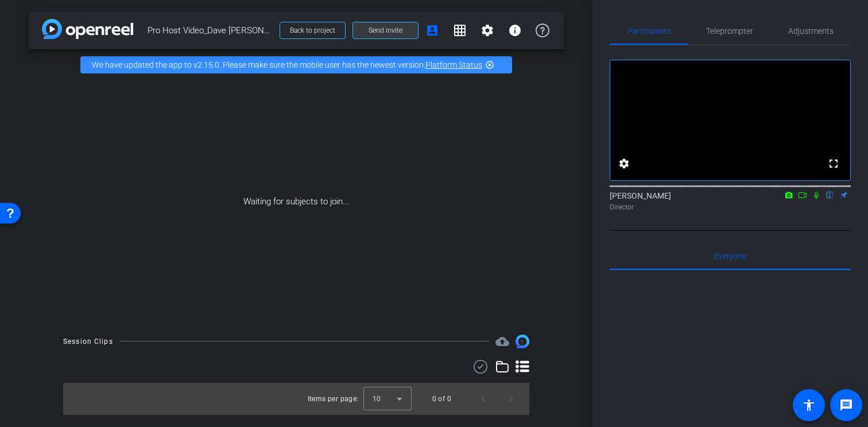  I want to click on mat-icon: grid_on, so click(460, 30).